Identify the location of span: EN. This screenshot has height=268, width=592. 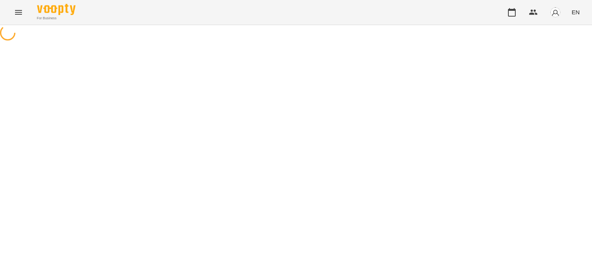
(575, 12).